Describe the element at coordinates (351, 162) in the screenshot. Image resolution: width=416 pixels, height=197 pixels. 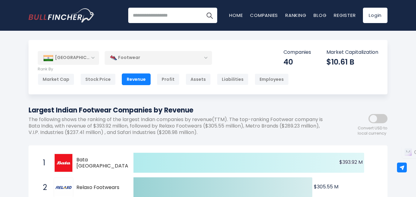
I see `text: $393.92 M` at that location.